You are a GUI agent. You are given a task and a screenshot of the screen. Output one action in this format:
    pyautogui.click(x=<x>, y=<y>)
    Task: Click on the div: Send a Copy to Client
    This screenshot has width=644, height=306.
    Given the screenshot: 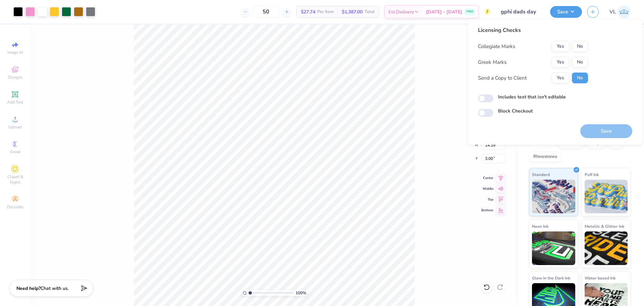 What is the action you would take?
    pyautogui.click(x=502, y=78)
    